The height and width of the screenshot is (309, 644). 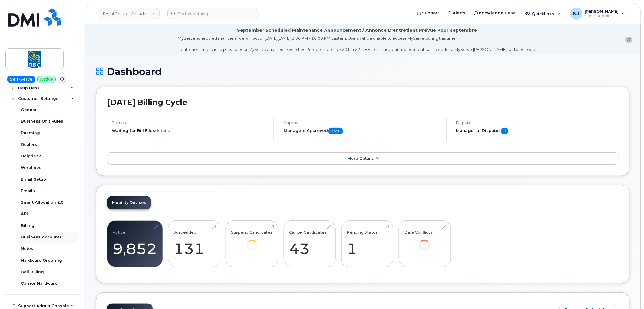 I want to click on span: More Details, so click(x=361, y=158).